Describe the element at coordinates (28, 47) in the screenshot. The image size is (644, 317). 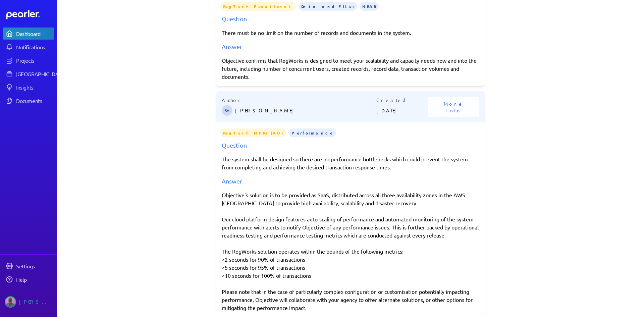
I see `a: Notifications` at that location.